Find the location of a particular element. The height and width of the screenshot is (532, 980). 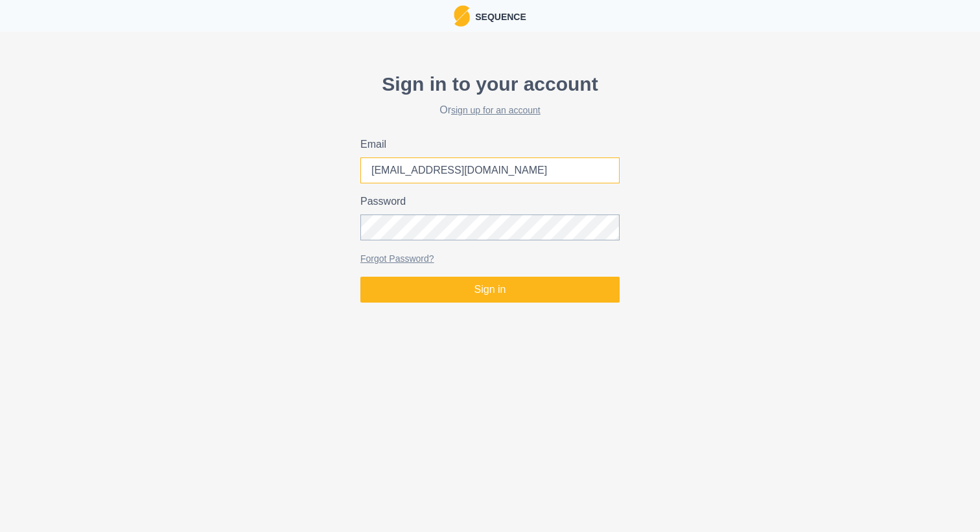

img: Logo is located at coordinates (462, 16).